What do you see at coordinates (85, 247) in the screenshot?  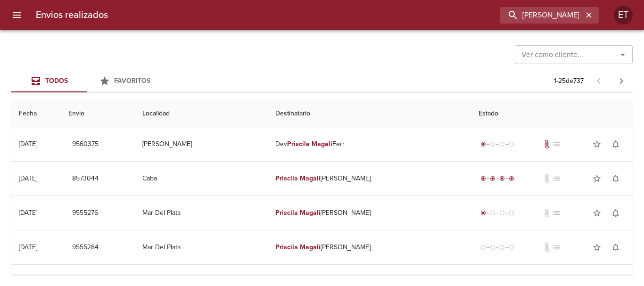 I see `span: 9555284` at bounding box center [85, 247].